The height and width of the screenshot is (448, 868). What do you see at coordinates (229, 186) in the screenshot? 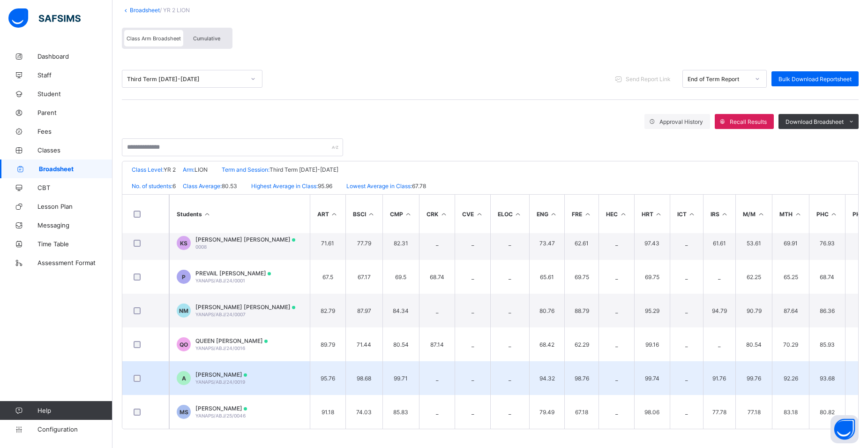
I see `span: 80.53` at bounding box center [229, 186].